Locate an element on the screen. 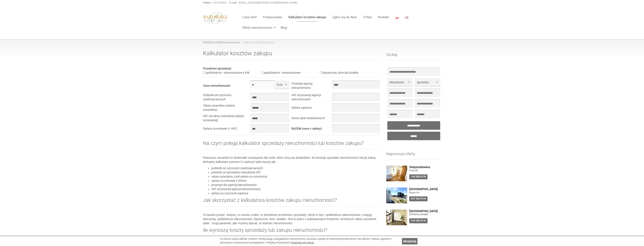 This screenshot has width=644, height=246. td: Opłata za wniosek (+ VAT) is located at coordinates (227, 130).